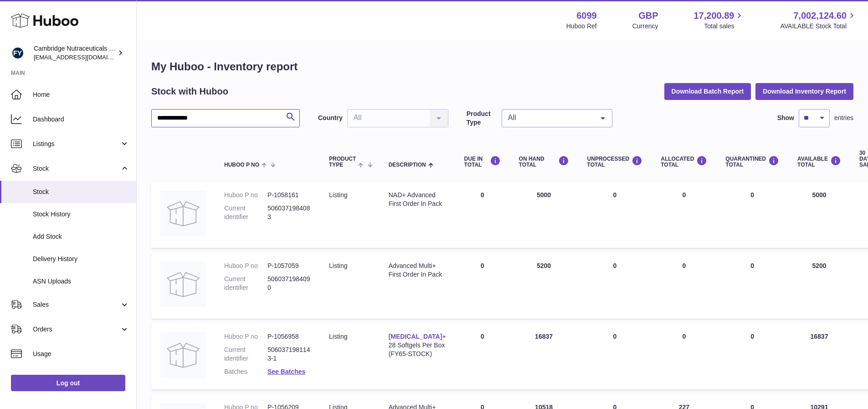 The image size is (868, 409). I want to click on strong: 6099, so click(586, 15).